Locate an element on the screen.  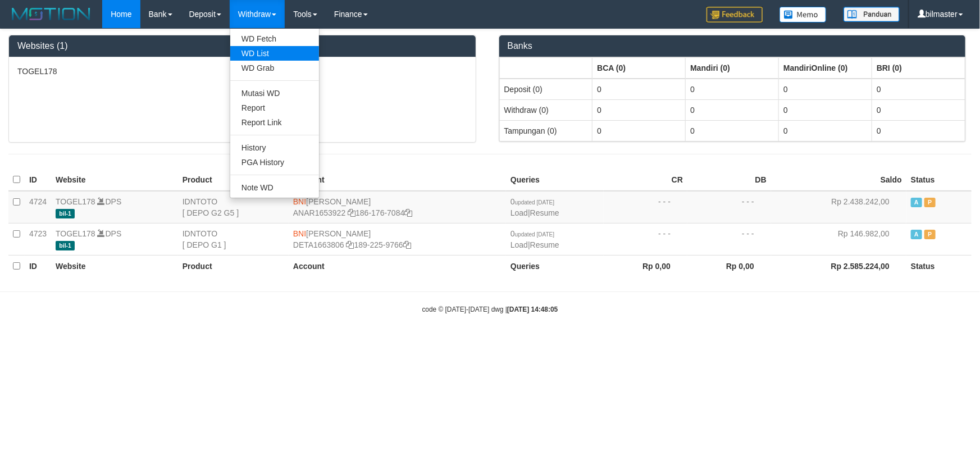
th: DB is located at coordinates (729, 179).